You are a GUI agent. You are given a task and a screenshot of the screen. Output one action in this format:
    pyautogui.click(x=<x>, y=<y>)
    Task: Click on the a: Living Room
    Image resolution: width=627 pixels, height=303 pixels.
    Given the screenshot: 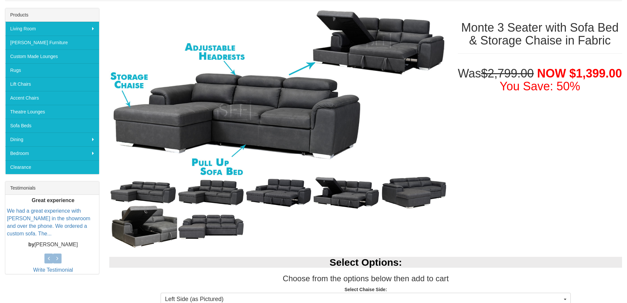 What is the action you would take?
    pyautogui.click(x=52, y=29)
    